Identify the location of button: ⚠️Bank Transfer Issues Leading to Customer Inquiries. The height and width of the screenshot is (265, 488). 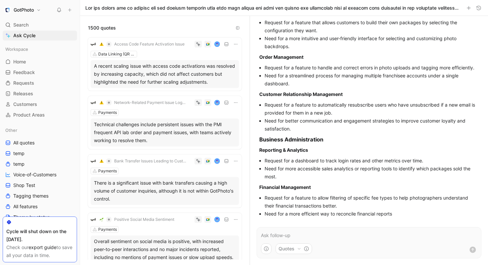
(143, 161).